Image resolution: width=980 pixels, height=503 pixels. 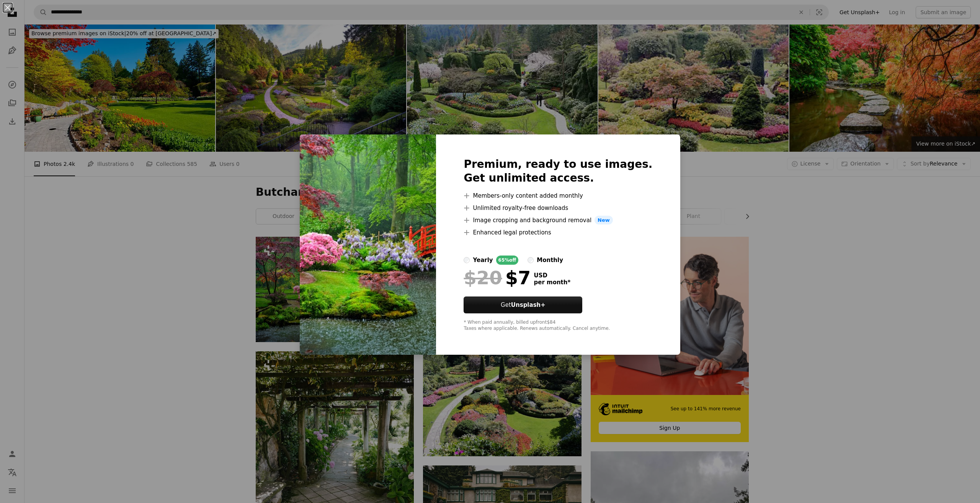 I want to click on strong: Unsplash+, so click(x=528, y=305).